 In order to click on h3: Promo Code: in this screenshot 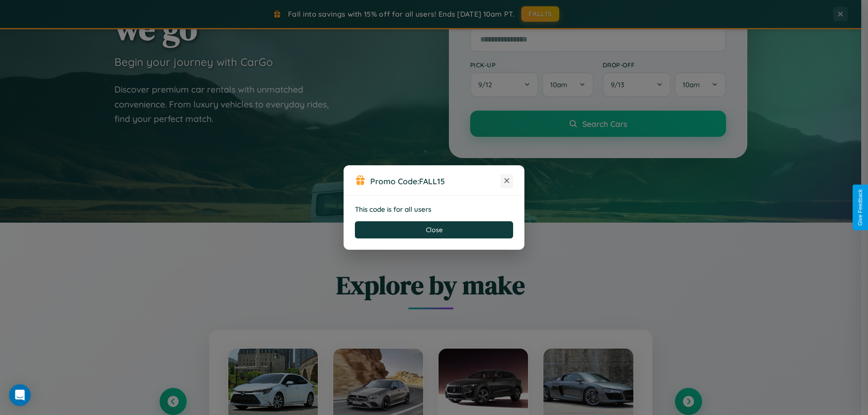, I will do `click(435, 181)`.